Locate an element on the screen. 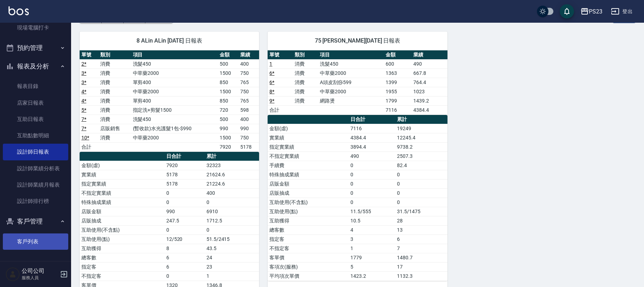  td: (暫收款)水光護髮1包-$990 is located at coordinates (175, 129).